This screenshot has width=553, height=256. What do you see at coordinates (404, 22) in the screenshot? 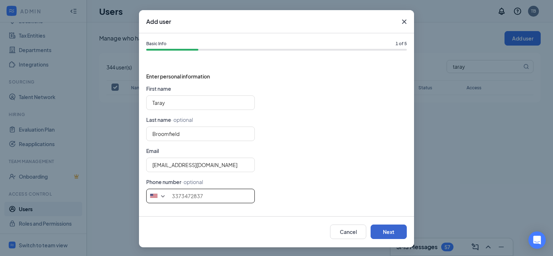
I see `button: Close` at bounding box center [404, 22].